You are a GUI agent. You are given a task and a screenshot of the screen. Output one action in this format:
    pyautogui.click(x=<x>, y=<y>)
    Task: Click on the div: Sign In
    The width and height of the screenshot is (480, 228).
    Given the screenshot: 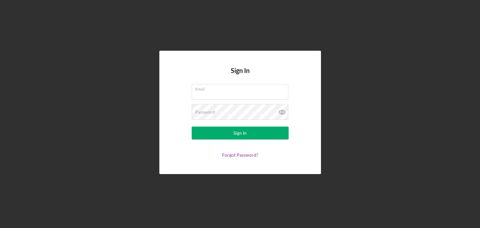 What is the action you would take?
    pyautogui.click(x=240, y=133)
    